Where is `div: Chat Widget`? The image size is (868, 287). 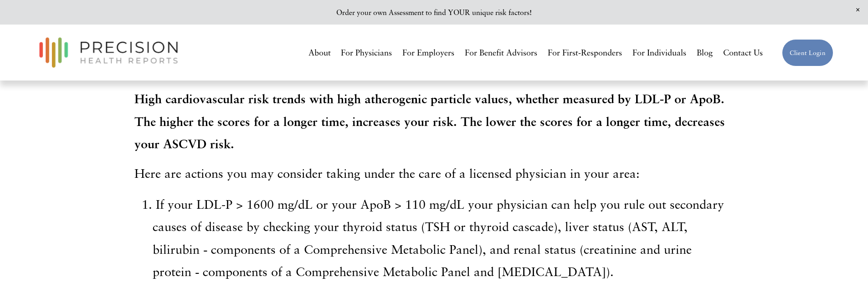
div: Chat Widget is located at coordinates (786, 229).